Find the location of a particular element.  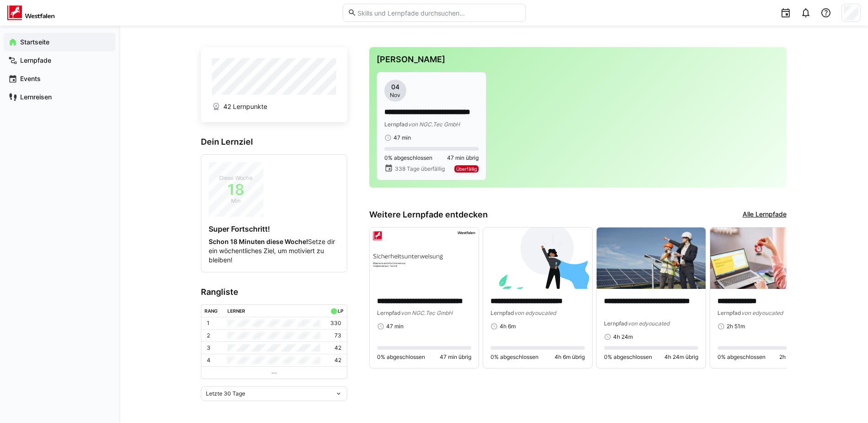

span: Letzte 30 Tage is located at coordinates (225, 393).